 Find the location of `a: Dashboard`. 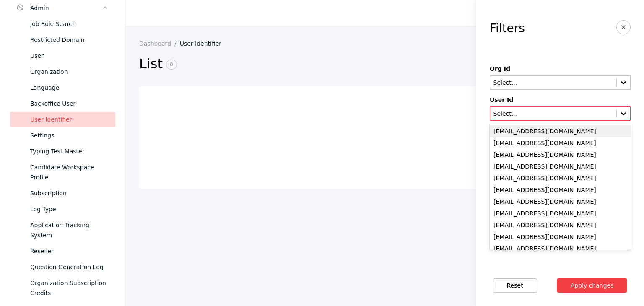

a: Dashboard is located at coordinates (160, 43).